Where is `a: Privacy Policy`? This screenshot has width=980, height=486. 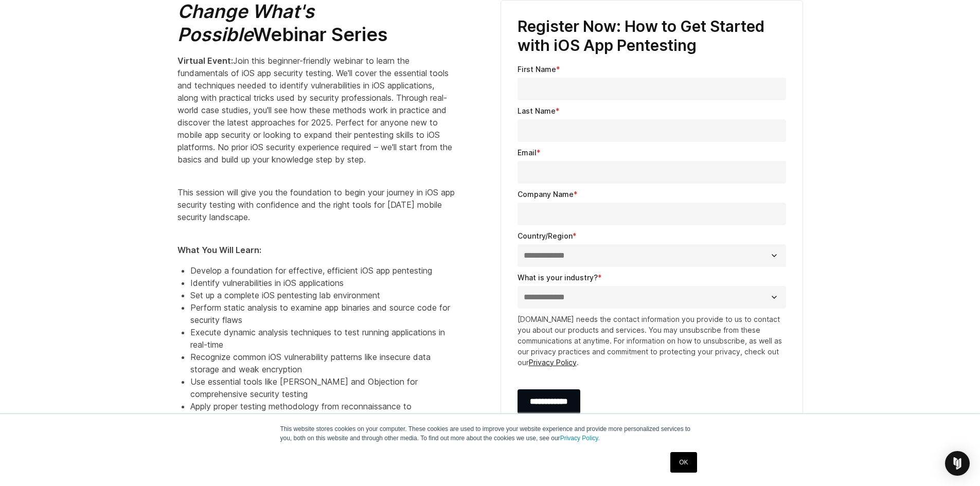
a: Privacy Policy is located at coordinates (552, 361).